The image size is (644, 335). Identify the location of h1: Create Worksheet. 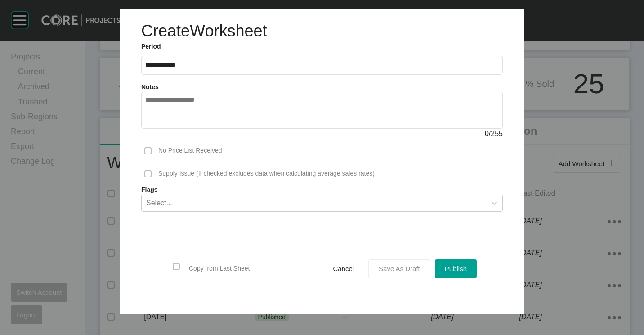
(203, 31).